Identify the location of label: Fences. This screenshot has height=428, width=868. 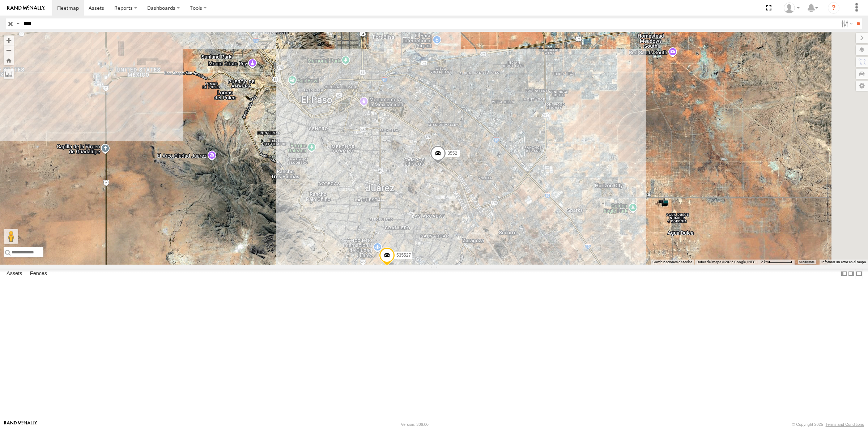
(39, 274).